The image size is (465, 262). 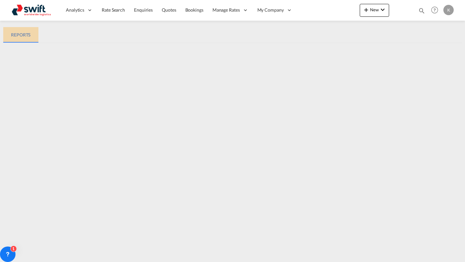 What do you see at coordinates (436, 10) in the screenshot?
I see `div: Help` at bounding box center [436, 10].